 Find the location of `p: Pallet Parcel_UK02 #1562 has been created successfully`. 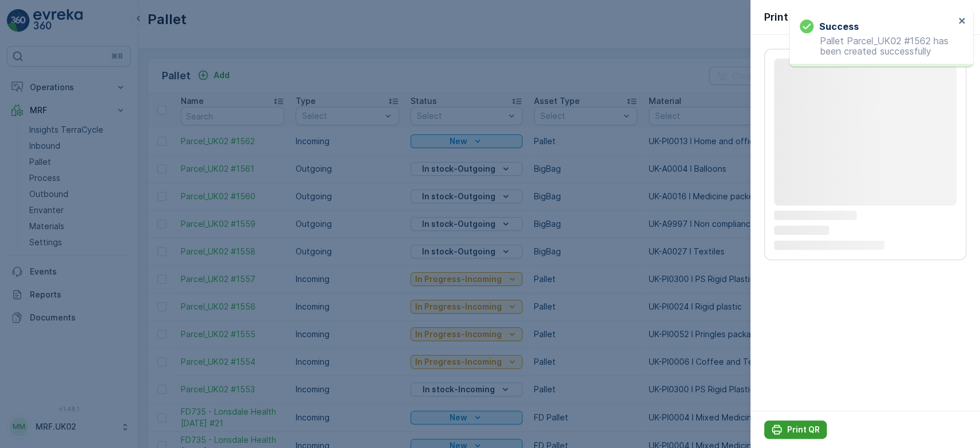

p: Pallet Parcel_UK02 #1562 has been created successfully is located at coordinates (877, 46).